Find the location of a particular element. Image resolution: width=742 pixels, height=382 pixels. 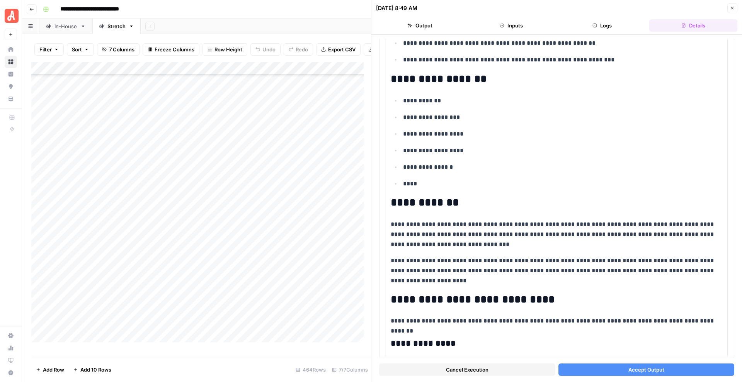

span: Redo is located at coordinates (302, 49).